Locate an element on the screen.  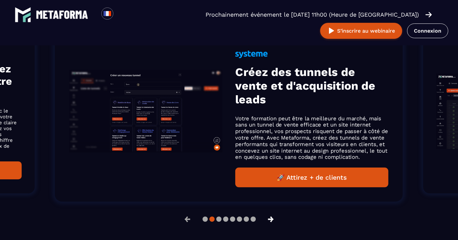
button: S’inscrire au webinaire is located at coordinates (361, 31).